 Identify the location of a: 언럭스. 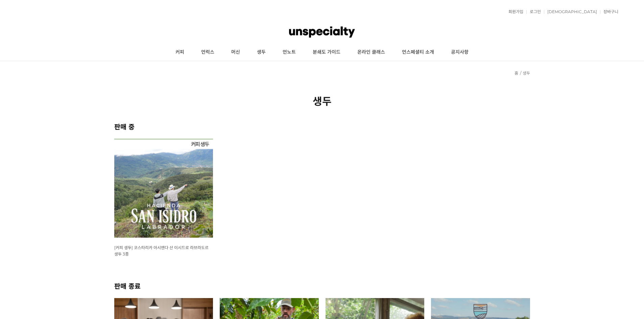
(208, 52).